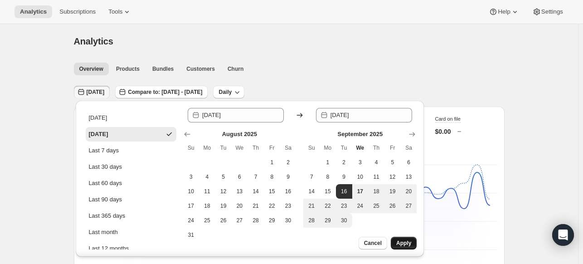  What do you see at coordinates (187, 134) in the screenshot?
I see `button: Show previous month, July 2025` at bounding box center [187, 134].